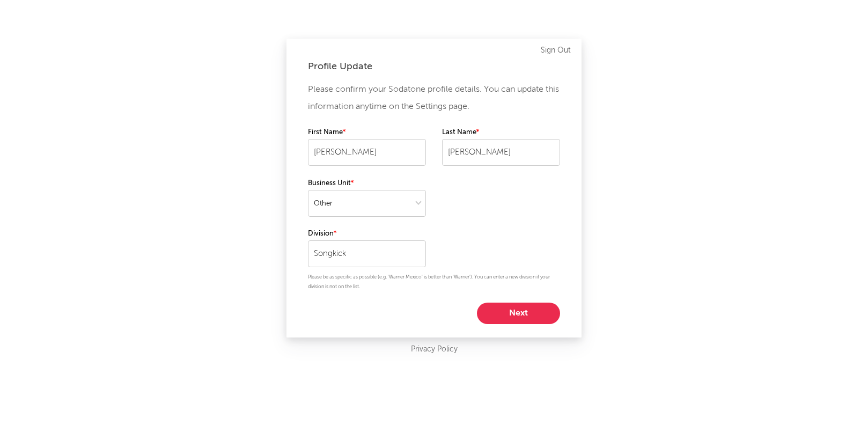 The width and height of the screenshot is (868, 433). What do you see at coordinates (501, 132) in the screenshot?
I see `label: Last Name` at bounding box center [501, 132].